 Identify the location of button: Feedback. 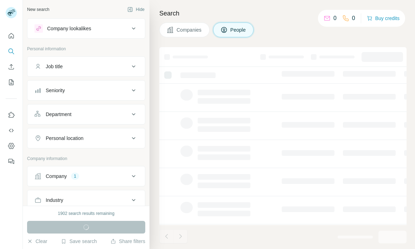
(11, 161).